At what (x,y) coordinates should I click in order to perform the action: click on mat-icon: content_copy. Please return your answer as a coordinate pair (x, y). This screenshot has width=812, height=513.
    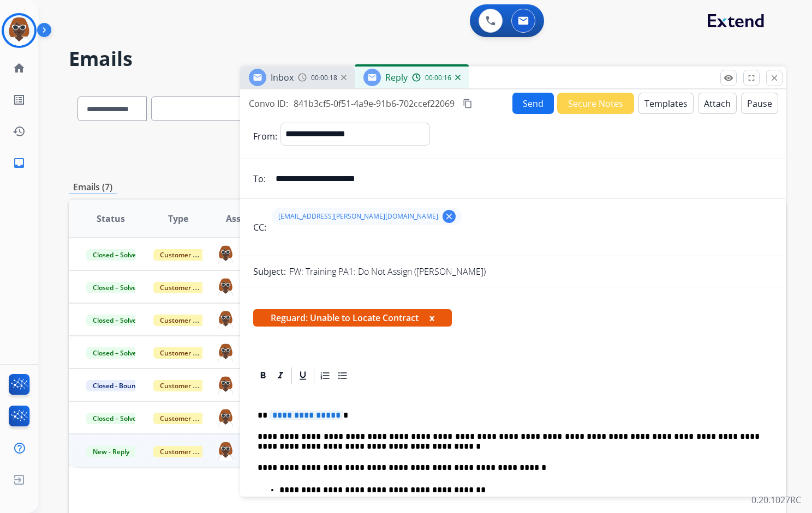
    Looking at the image, I should click on (467, 104).